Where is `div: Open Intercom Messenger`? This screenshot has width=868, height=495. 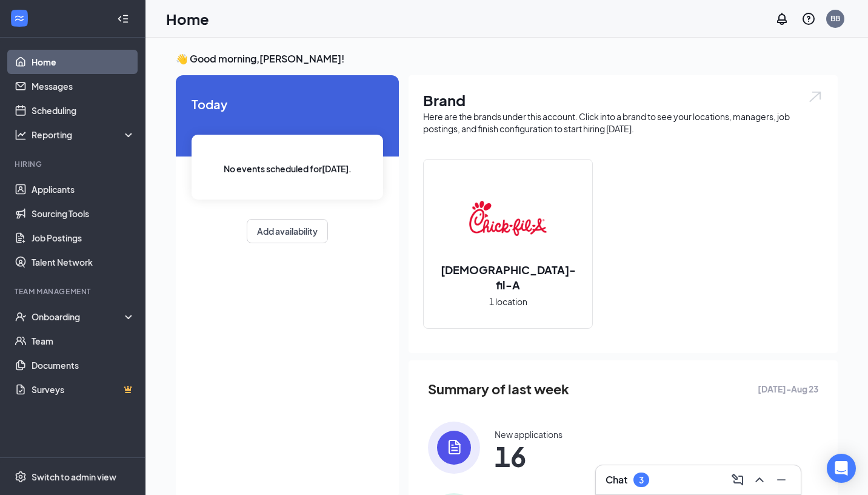 div: Open Intercom Messenger is located at coordinates (842, 468).